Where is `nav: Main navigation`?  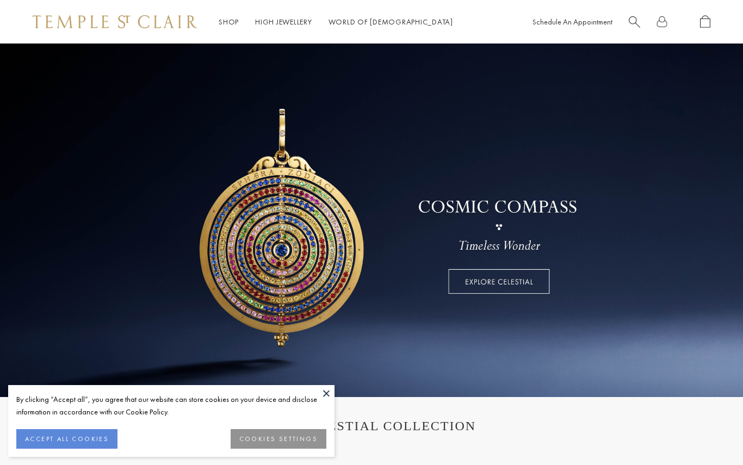 nav: Main navigation is located at coordinates (336, 22).